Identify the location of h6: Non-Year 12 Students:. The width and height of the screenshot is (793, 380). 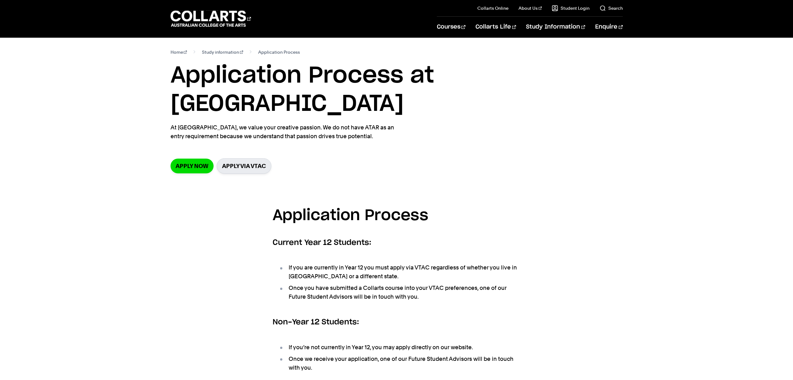
(397, 322).